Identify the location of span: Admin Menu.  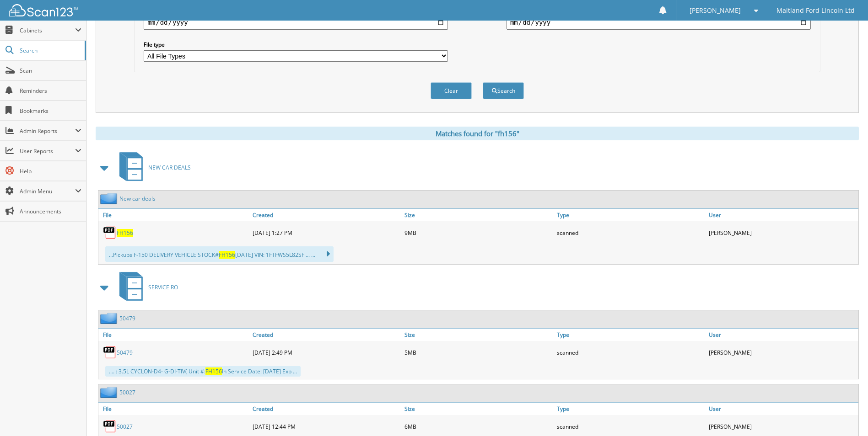
(47, 191).